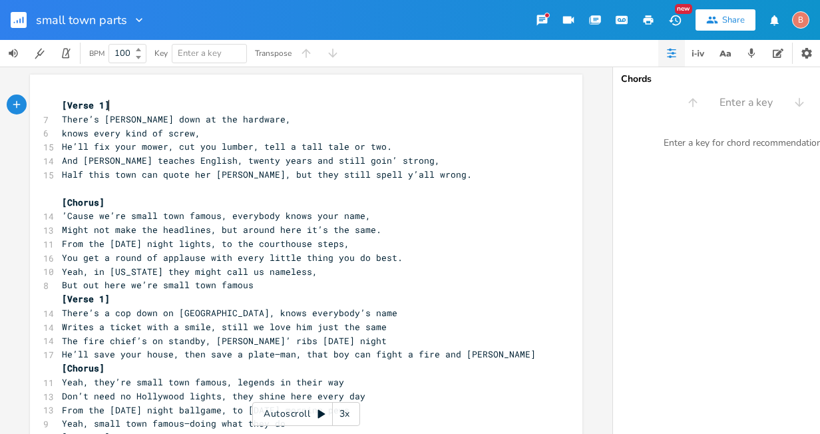 The height and width of the screenshot is (434, 820). I want to click on button: B, so click(800, 20).